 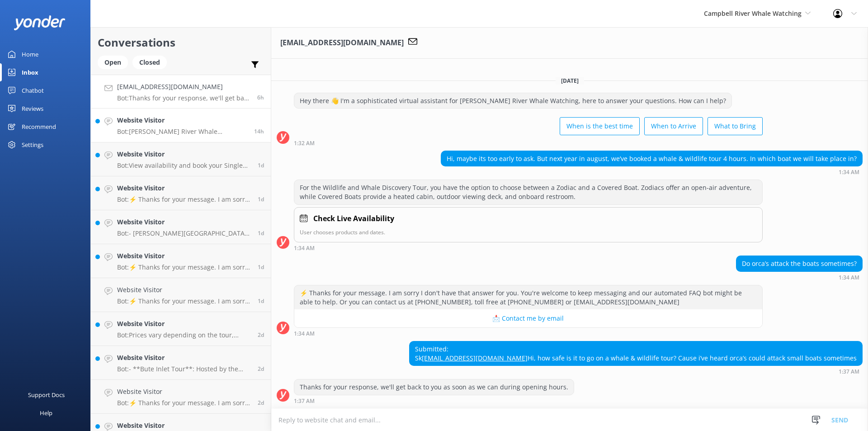 What do you see at coordinates (33, 91) in the screenshot?
I see `div: Chatbot` at bounding box center [33, 91].